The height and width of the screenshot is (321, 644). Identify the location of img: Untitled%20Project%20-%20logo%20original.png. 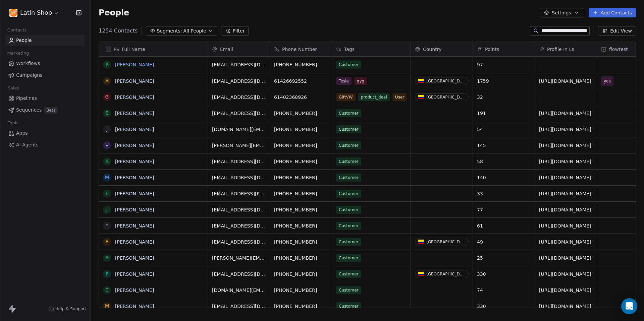
(14, 13).